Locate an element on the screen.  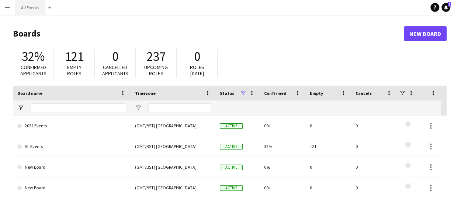
input: Timezone Filter Input is located at coordinates (180, 108).